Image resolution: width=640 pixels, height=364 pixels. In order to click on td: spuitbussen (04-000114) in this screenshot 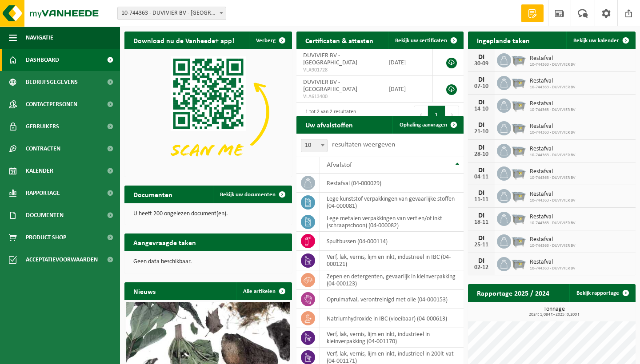, I will do `click(392, 241)`.